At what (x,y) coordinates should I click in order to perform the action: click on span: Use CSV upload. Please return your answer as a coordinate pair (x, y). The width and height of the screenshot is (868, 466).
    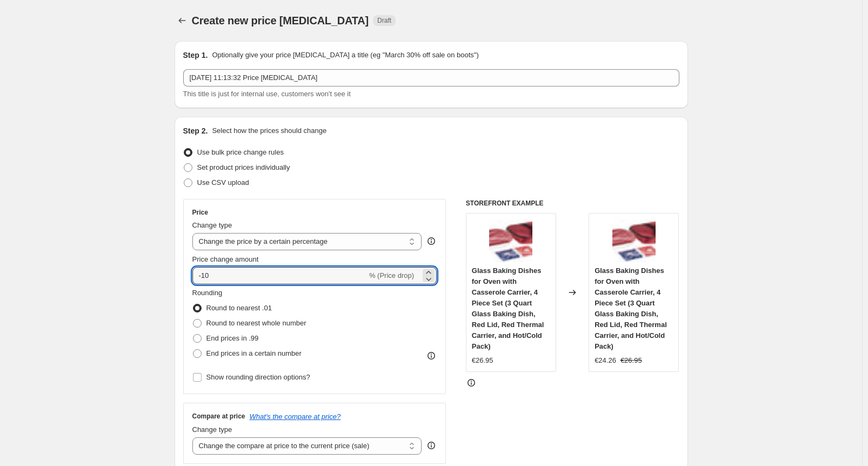
    Looking at the image, I should click on (223, 182).